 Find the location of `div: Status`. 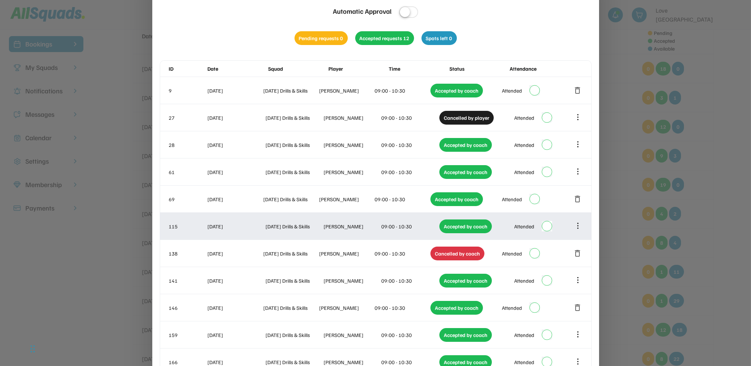

div: Status is located at coordinates (479, 68).